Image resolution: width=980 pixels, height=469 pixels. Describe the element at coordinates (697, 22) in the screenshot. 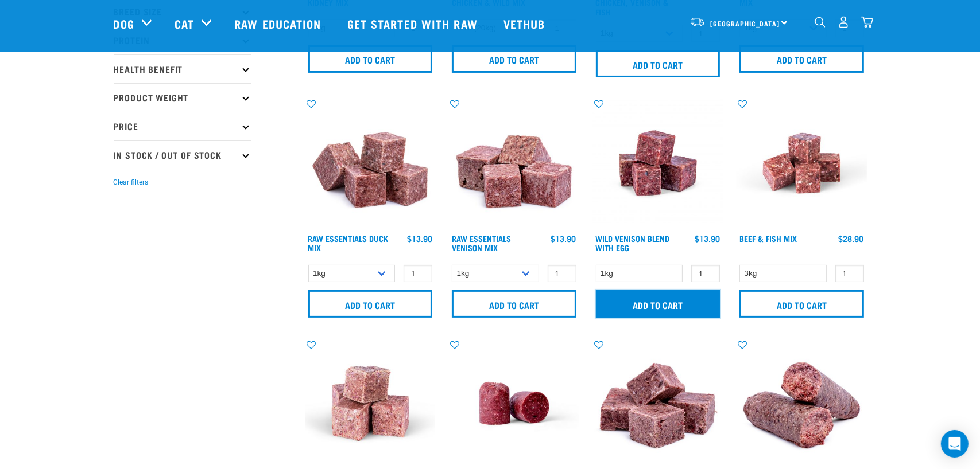

I see `img: van-moving.png` at that location.